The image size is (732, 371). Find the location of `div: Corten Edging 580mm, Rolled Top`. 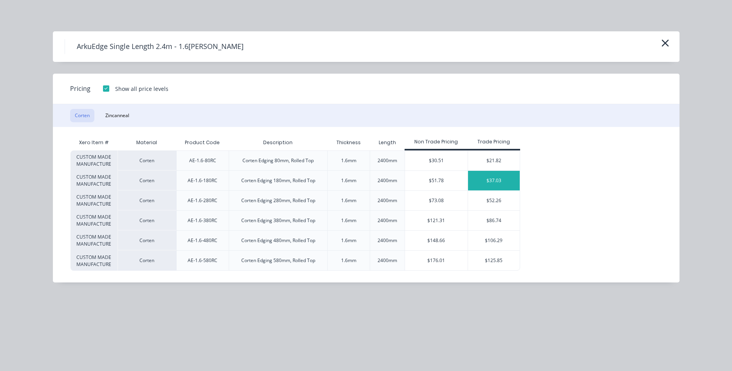

div: Corten Edging 580mm, Rolled Top is located at coordinates (278, 260).